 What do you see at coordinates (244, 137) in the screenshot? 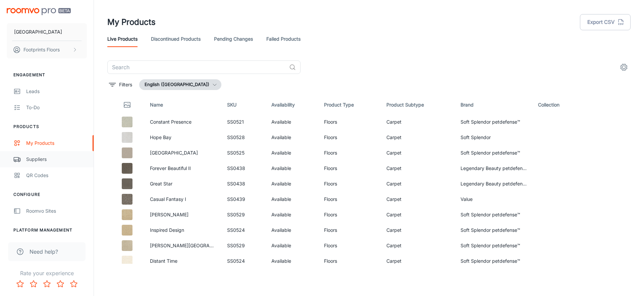
I see `td: SS0528` at bounding box center [244, 137].